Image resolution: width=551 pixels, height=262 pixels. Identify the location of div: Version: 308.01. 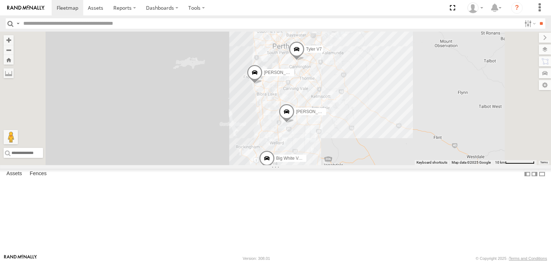
(256, 258).